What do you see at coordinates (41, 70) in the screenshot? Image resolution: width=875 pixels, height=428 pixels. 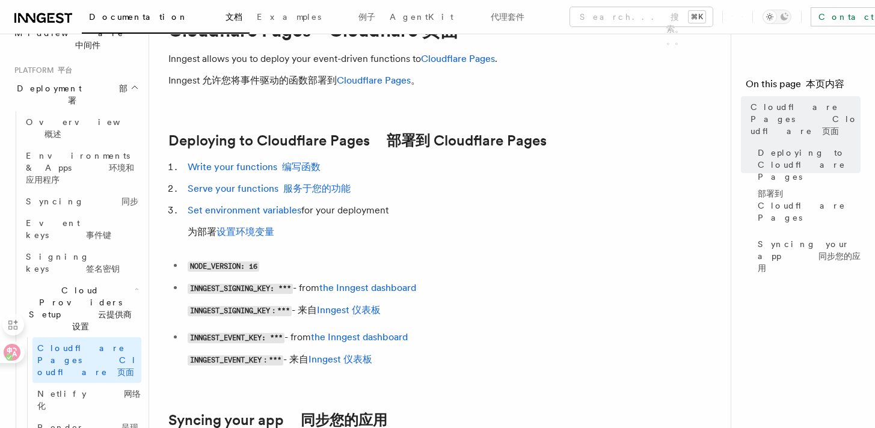 I see `span: Platform` at bounding box center [41, 70].